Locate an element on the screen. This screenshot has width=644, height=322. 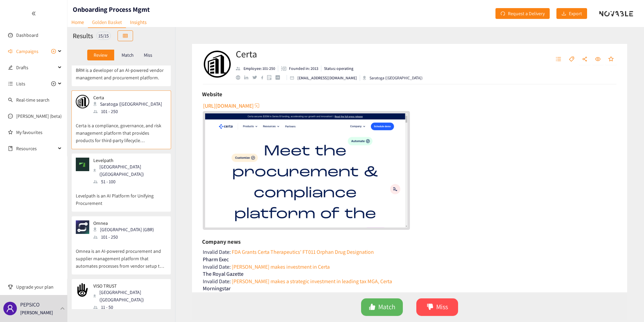
a: crunchbase is located at coordinates (279, 78).